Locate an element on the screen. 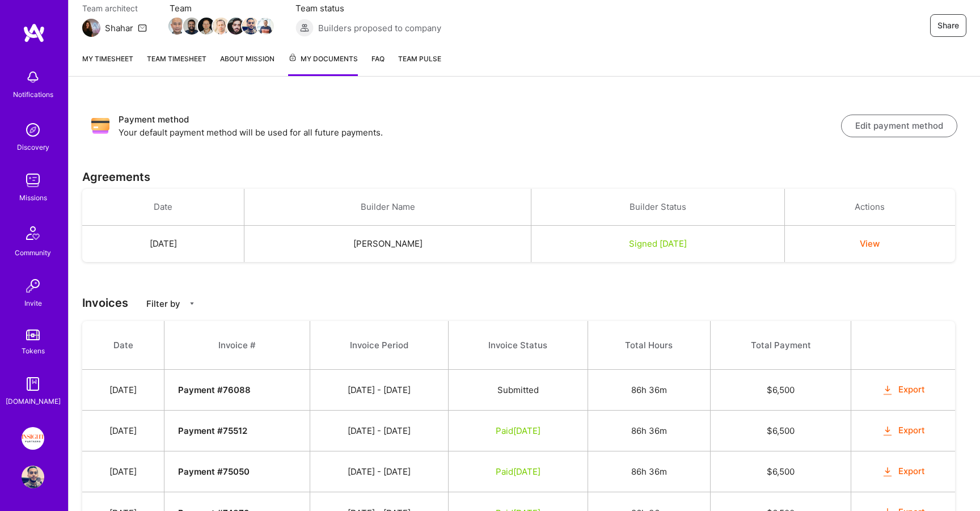  th: Invoice # is located at coordinates (237, 345).